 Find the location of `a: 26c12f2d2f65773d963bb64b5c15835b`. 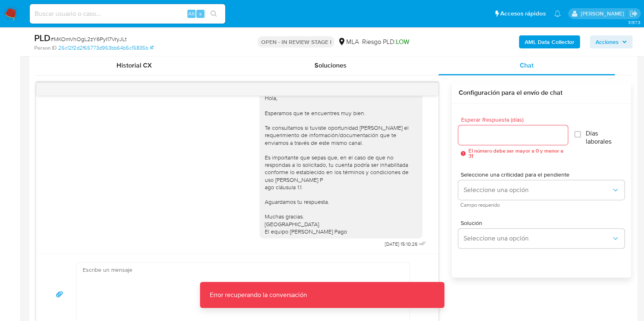

a: 26c12f2d2f65773d963bb64b5c15835b is located at coordinates (106, 48).